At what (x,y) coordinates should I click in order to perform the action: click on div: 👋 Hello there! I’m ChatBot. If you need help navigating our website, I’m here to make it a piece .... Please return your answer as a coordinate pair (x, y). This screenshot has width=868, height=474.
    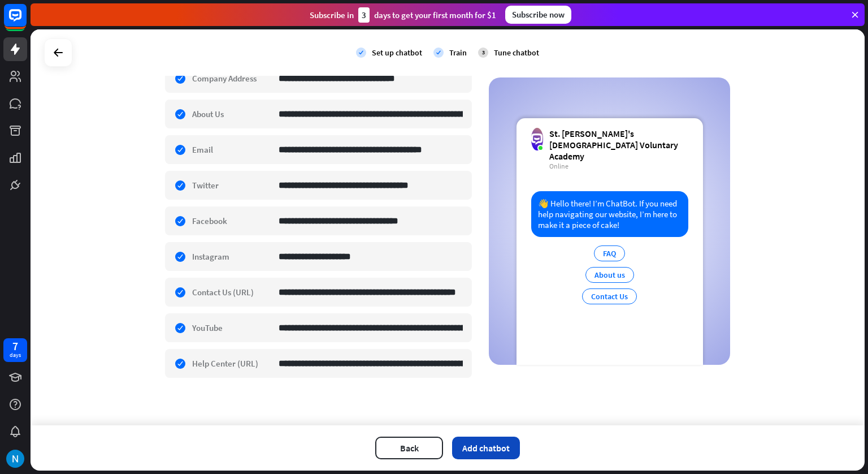
    Looking at the image, I should click on (610, 214).